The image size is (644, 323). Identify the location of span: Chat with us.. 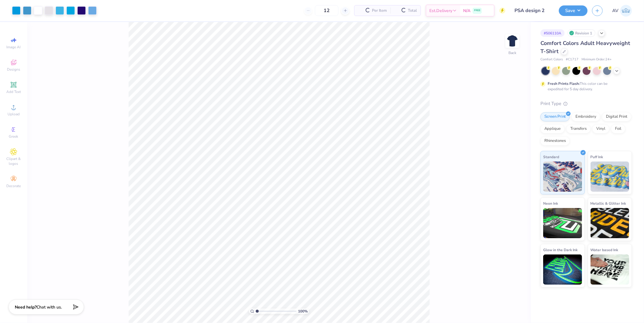
(49, 307).